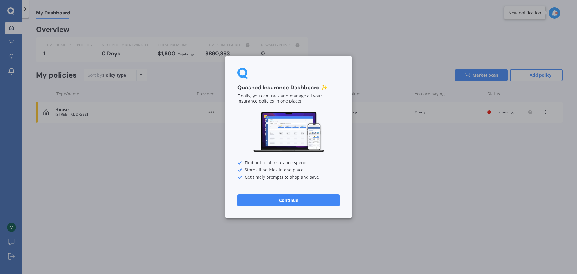 The width and height of the screenshot is (577, 274). What do you see at coordinates (289, 200) in the screenshot?
I see `button: Continue` at bounding box center [289, 200].